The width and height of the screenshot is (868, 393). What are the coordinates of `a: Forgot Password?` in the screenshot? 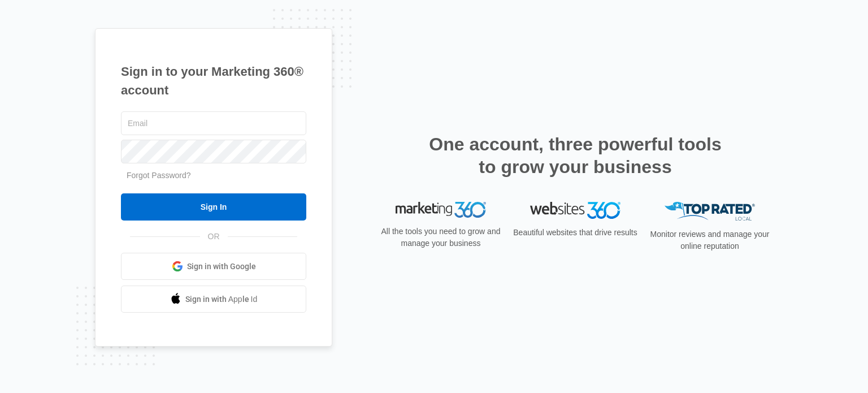 It's located at (159, 175).